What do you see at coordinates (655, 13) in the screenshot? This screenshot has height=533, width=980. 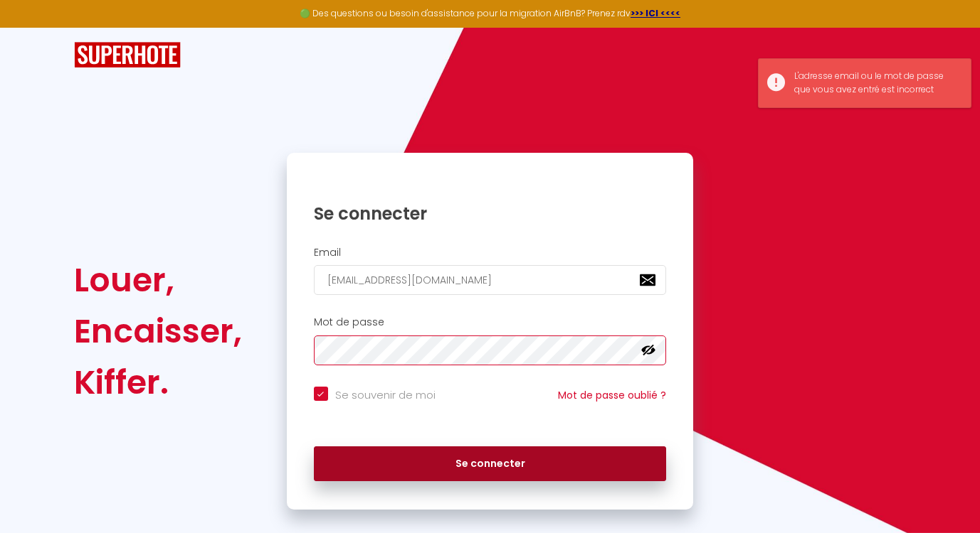 I see `a: >>> ICI <<<<` at bounding box center [655, 13].